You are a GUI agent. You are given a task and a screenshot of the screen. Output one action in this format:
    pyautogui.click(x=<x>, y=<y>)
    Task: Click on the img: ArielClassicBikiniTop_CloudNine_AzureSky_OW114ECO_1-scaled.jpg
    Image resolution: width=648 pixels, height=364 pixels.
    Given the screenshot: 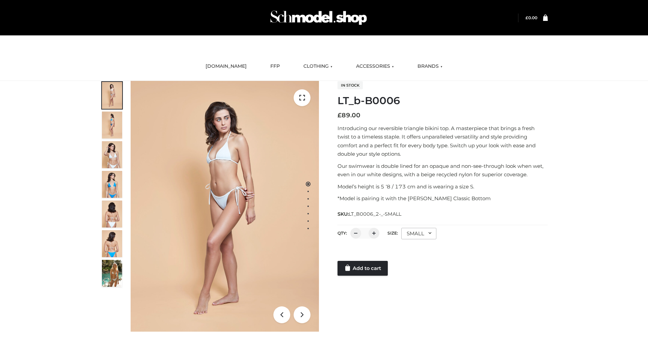 What is the action you would take?
    pyautogui.click(x=112, y=95)
    